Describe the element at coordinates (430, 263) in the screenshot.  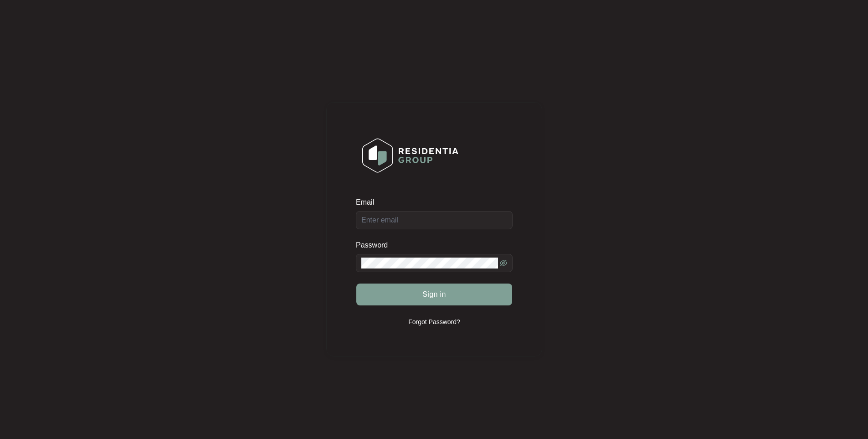
I see `input: Password` at that location.